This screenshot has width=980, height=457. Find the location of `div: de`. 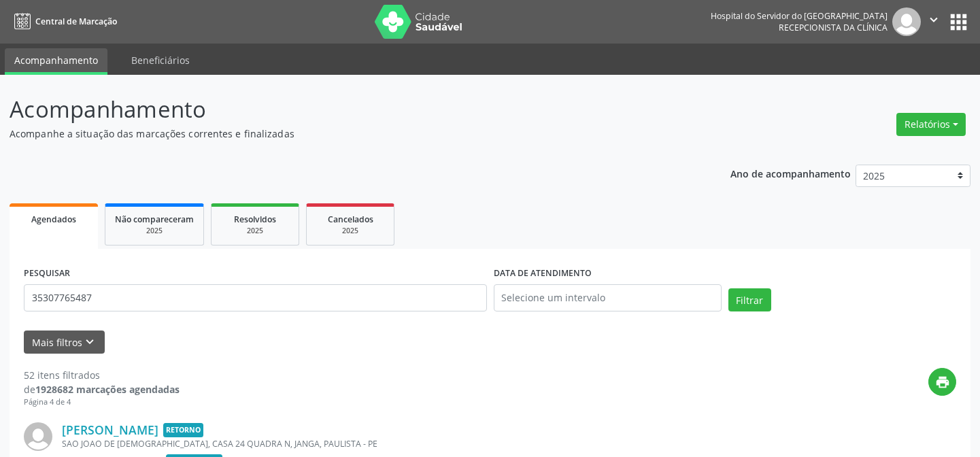

div: de is located at coordinates (101, 389).